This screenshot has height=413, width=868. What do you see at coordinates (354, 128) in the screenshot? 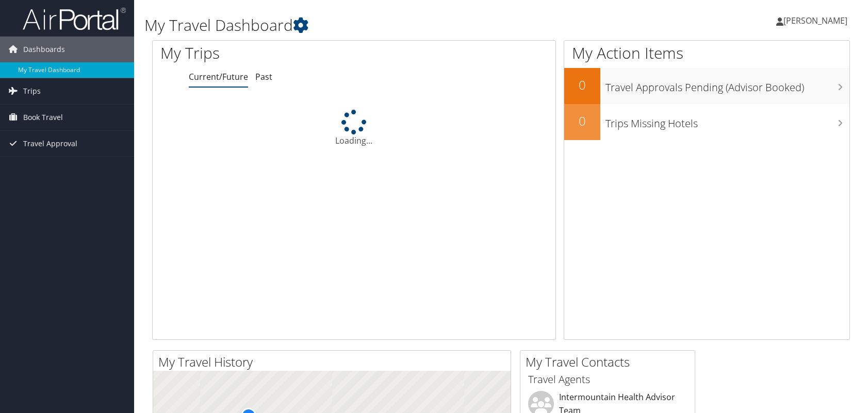
I see `div: Loading...` at bounding box center [354, 128].